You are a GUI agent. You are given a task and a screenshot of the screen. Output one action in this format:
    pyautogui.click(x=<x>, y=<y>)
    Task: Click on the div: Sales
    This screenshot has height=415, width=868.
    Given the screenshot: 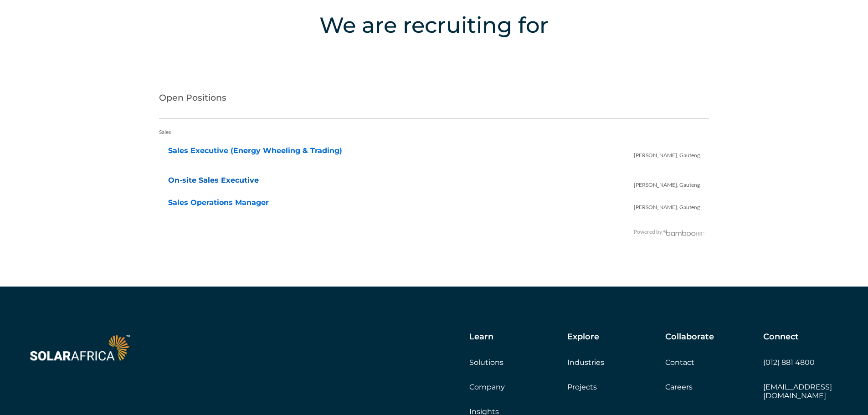 What is the action you would take?
    pyautogui.click(x=434, y=132)
    